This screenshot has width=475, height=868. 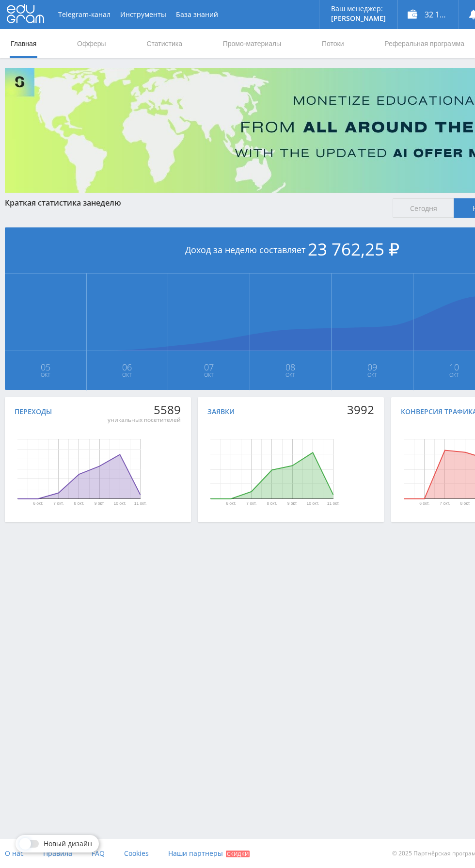 I want to click on div: уникальных посетителей, so click(x=144, y=420).